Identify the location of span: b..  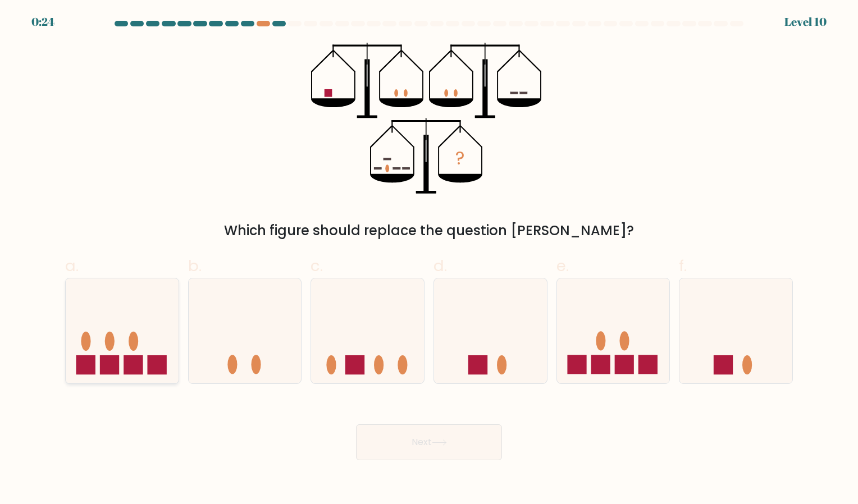
(195, 265).